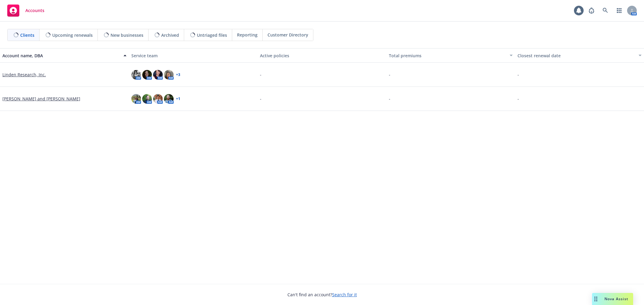 The height and width of the screenshot is (305, 644). I want to click on span: Archived, so click(170, 35).